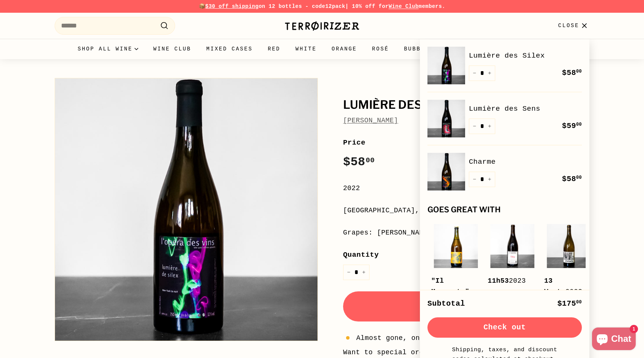  What do you see at coordinates (498, 280) in the screenshot?
I see `b: 11h53` at bounding box center [498, 280].